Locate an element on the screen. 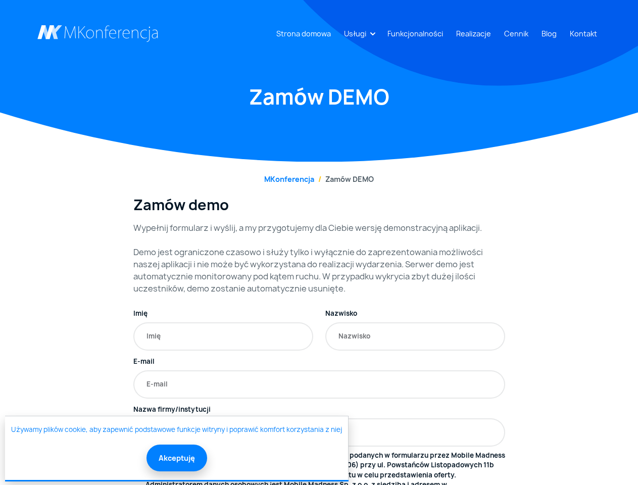  a: Strona domowa is located at coordinates (304, 33).